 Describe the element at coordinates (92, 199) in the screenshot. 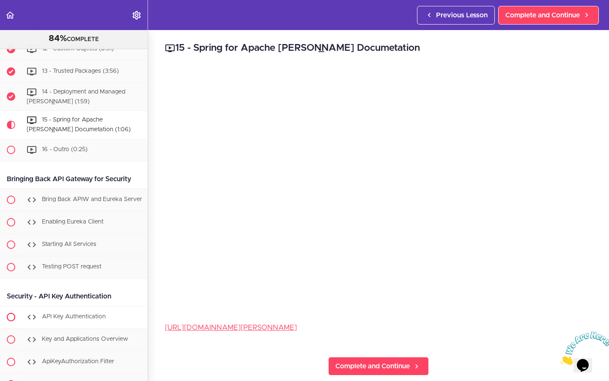

I see `span: Bring Back APIW and Eureka Server` at that location.